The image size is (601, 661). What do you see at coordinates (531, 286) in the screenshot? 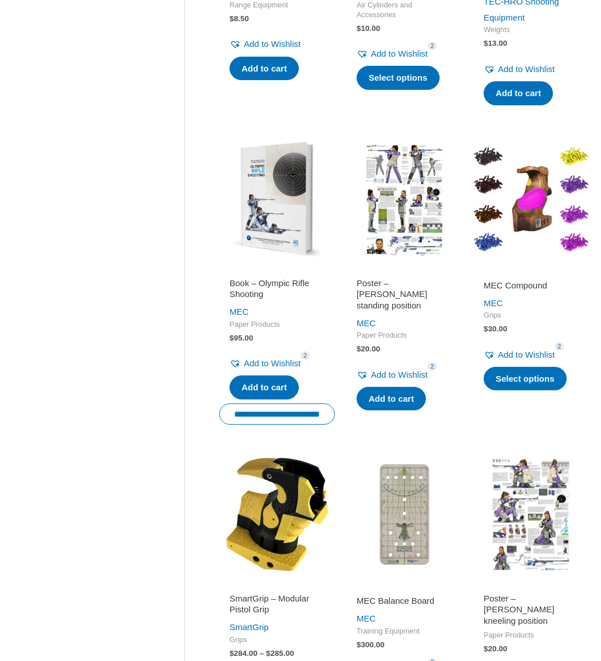
I see `h2: MEC Compound` at bounding box center [531, 286].